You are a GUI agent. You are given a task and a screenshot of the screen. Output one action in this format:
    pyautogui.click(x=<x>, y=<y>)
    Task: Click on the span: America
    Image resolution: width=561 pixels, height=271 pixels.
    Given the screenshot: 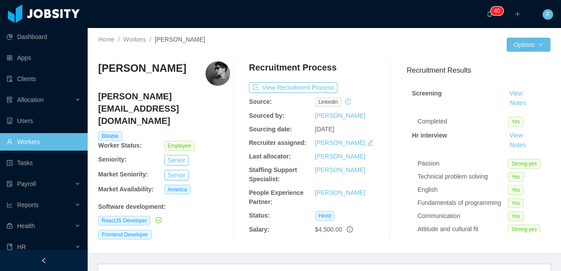 What is the action you would take?
    pyautogui.click(x=177, y=190)
    